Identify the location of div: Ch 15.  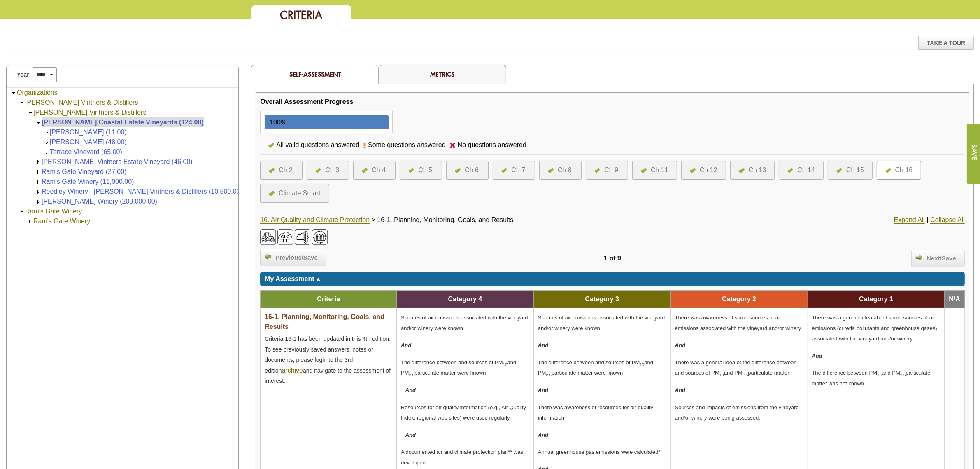
(855, 170).